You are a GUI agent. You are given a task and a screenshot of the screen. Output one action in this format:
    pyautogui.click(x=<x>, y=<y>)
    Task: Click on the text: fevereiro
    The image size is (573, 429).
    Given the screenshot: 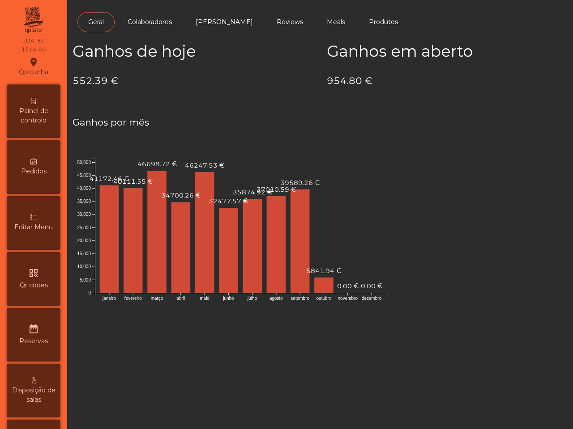 What is the action you would take?
    pyautogui.click(x=133, y=298)
    